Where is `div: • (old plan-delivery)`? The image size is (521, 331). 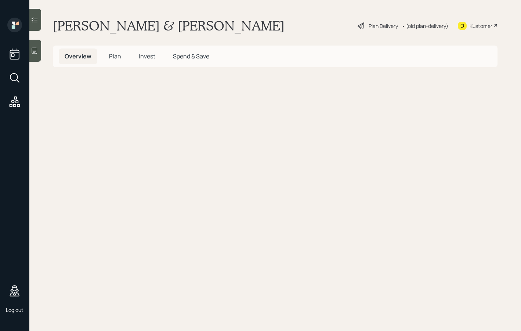
div: • (old plan-delivery) is located at coordinates (425, 26).